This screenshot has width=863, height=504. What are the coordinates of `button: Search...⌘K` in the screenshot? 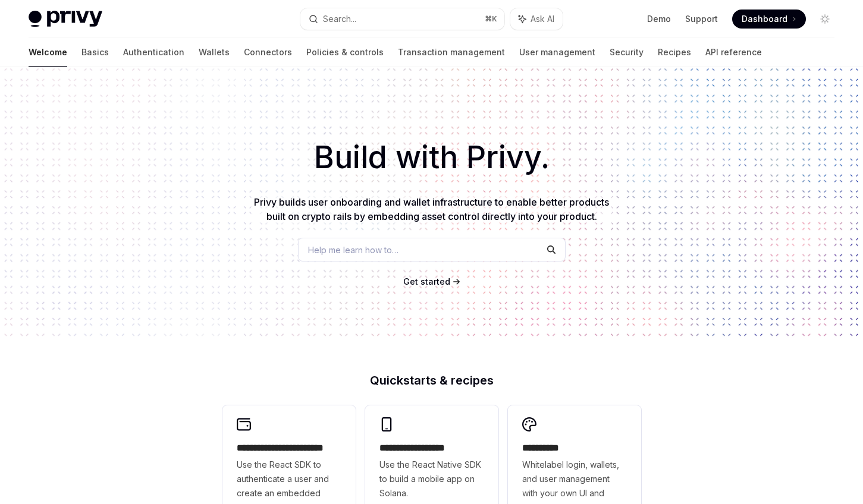 It's located at (401, 19).